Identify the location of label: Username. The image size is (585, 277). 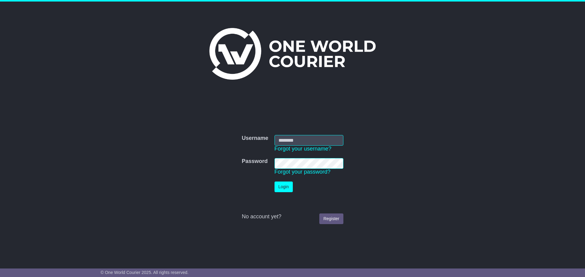
(255, 139).